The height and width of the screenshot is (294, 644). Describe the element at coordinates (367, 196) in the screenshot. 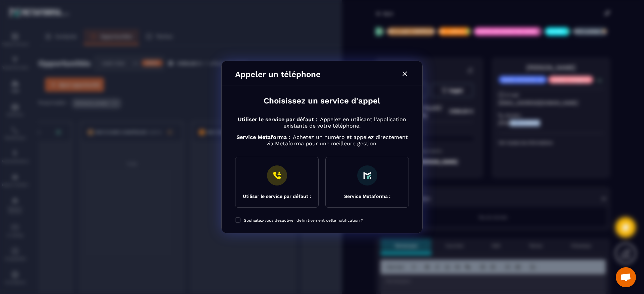

I see `div: Service Metaforma :` at that location.